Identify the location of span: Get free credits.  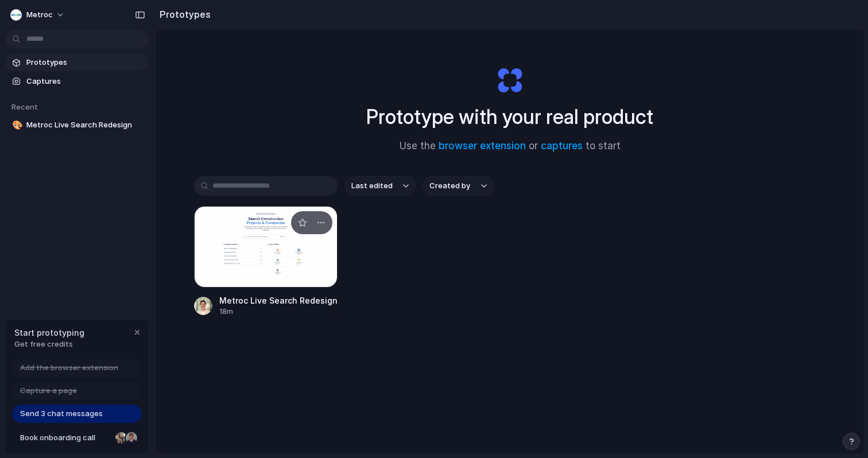
(49, 344).